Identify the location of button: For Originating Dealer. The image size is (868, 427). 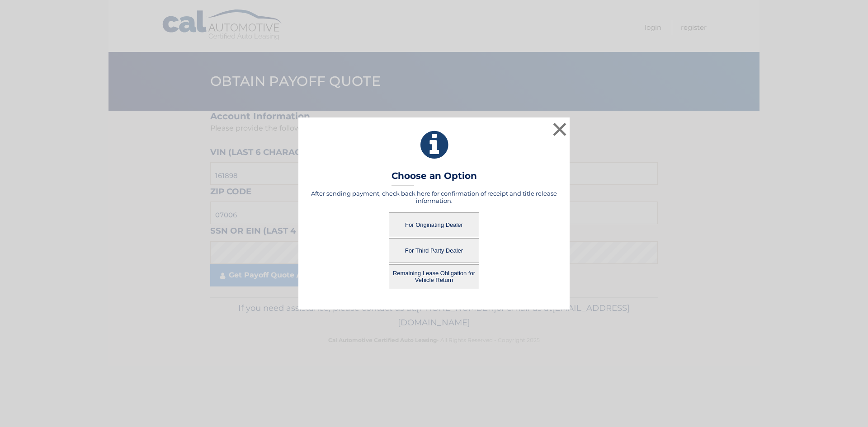
(434, 225).